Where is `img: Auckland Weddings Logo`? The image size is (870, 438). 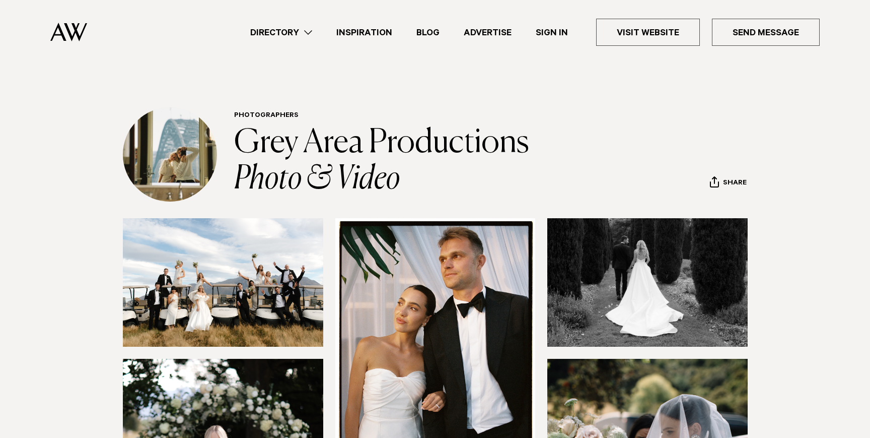
img: Auckland Weddings Logo is located at coordinates (68, 32).